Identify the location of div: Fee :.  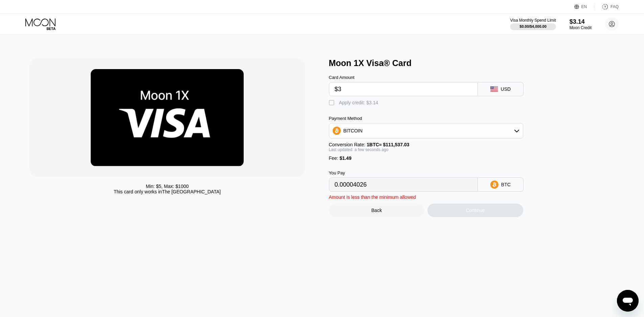
(426, 158).